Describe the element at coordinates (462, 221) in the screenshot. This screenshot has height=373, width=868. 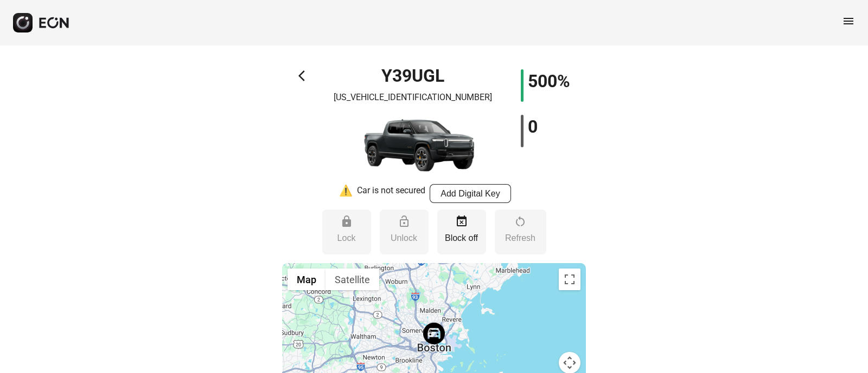
I see `span: event_busy` at that location.